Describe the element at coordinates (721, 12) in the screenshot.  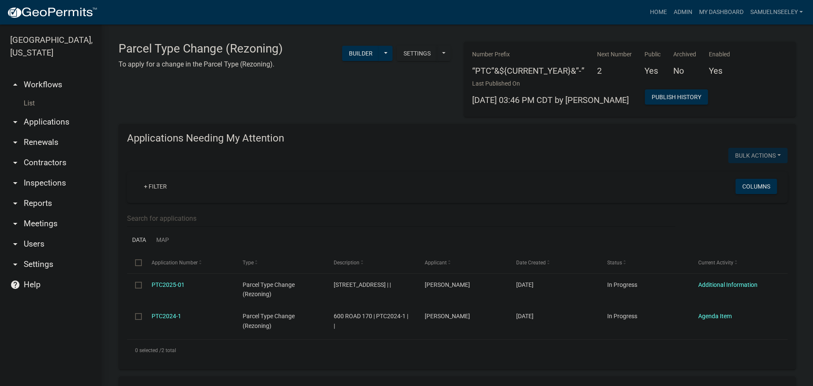
I see `a: My Dashboard` at that location.